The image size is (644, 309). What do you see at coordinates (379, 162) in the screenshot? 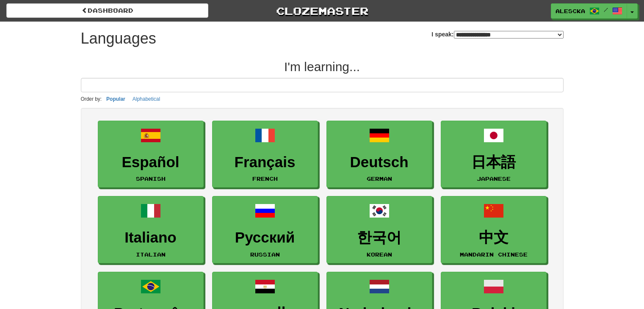
I see `h3: Deutsch` at bounding box center [379, 162].